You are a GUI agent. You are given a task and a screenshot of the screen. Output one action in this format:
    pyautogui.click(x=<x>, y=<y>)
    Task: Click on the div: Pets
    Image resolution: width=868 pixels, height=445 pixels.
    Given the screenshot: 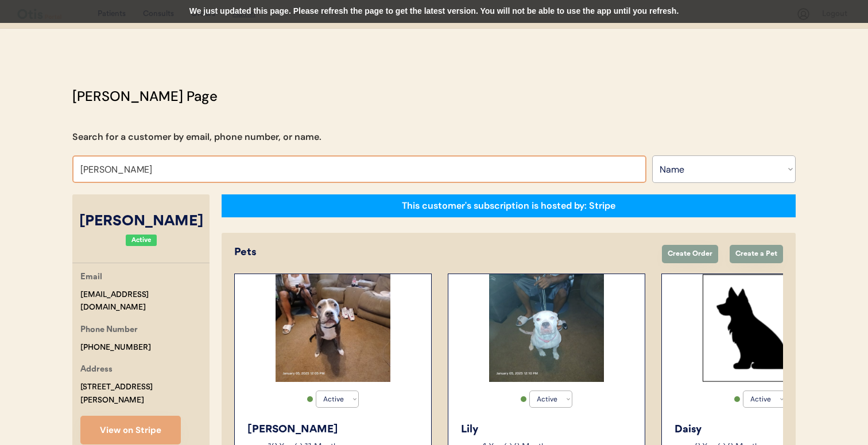 What is the action you would take?
    pyautogui.click(x=442, y=253)
    